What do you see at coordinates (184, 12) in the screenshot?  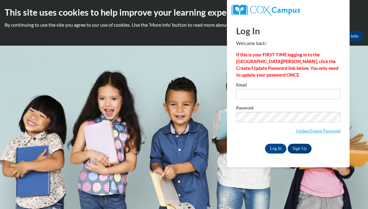 I see `h2: This site uses cookies to help improve your learning experience.` at bounding box center [184, 12].